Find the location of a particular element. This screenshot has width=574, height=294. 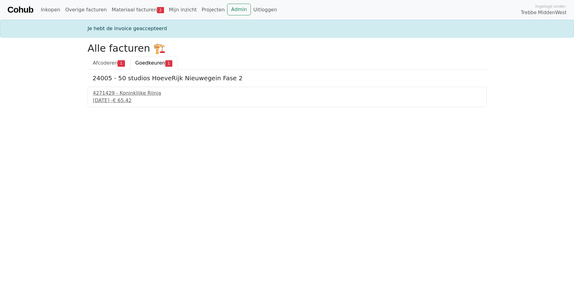

a: Projecten is located at coordinates (213, 10).